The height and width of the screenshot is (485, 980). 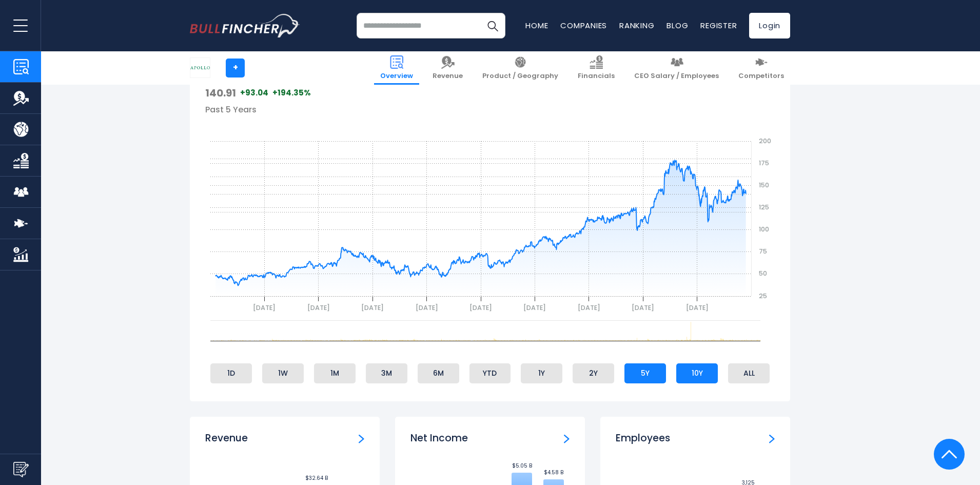 I want to click on li: ALL, so click(x=749, y=373).